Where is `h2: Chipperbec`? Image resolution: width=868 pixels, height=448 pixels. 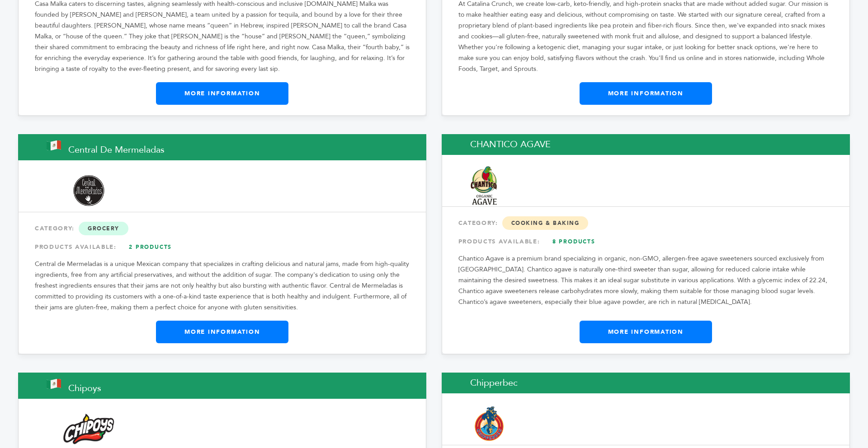
h2: Chipperbec is located at coordinates (645, 383).